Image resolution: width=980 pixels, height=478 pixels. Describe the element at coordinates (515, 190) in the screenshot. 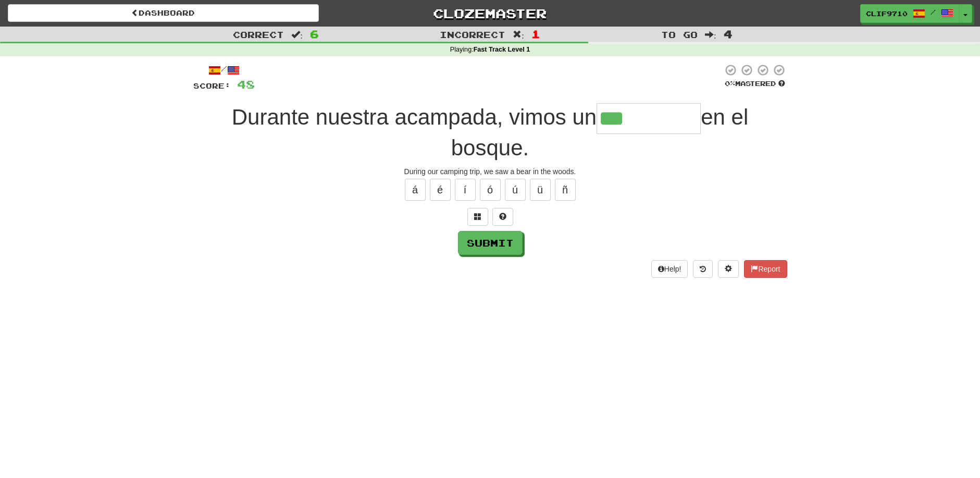

I see `button: ú` at that location.